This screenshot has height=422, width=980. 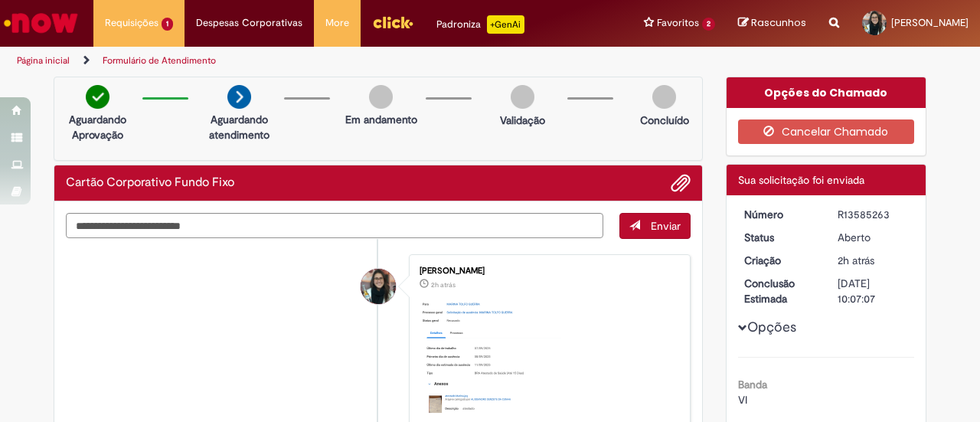 I want to click on time: 01/10/2025 11:07:04, so click(x=856, y=261).